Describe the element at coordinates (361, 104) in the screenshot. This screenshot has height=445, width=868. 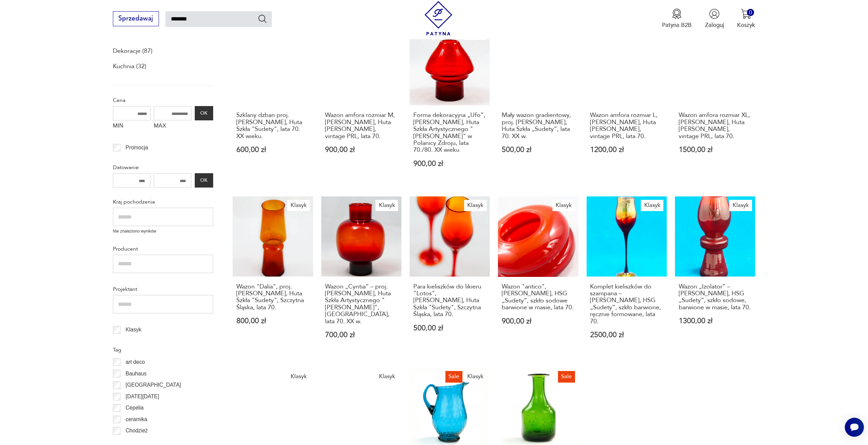
I see `a: KlasykWazon amfora rozmiar M, Z. Horbowy, Huta Barbara, vintage PRL, lata 70.Wazon amfora rozmiar...` at that location.